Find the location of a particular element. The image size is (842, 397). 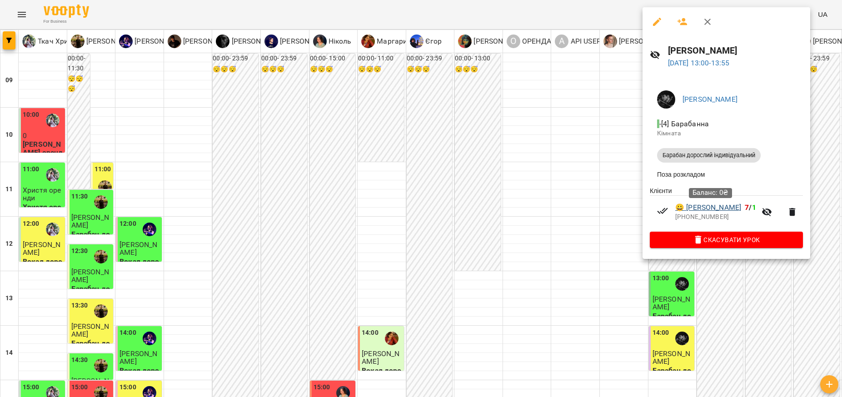

ul: Клієнти is located at coordinates (726, 209).